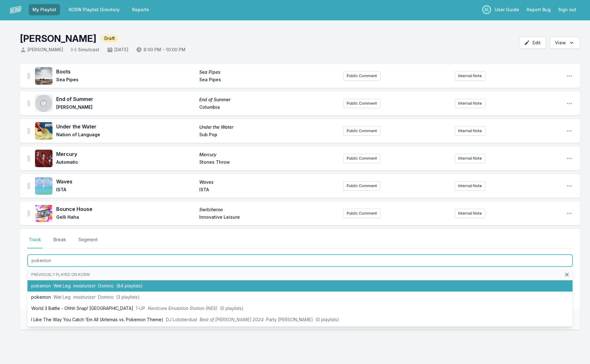 Image resolution: width=590 pixels, height=364 pixels. I want to click on span: (3 playlists), so click(128, 297).